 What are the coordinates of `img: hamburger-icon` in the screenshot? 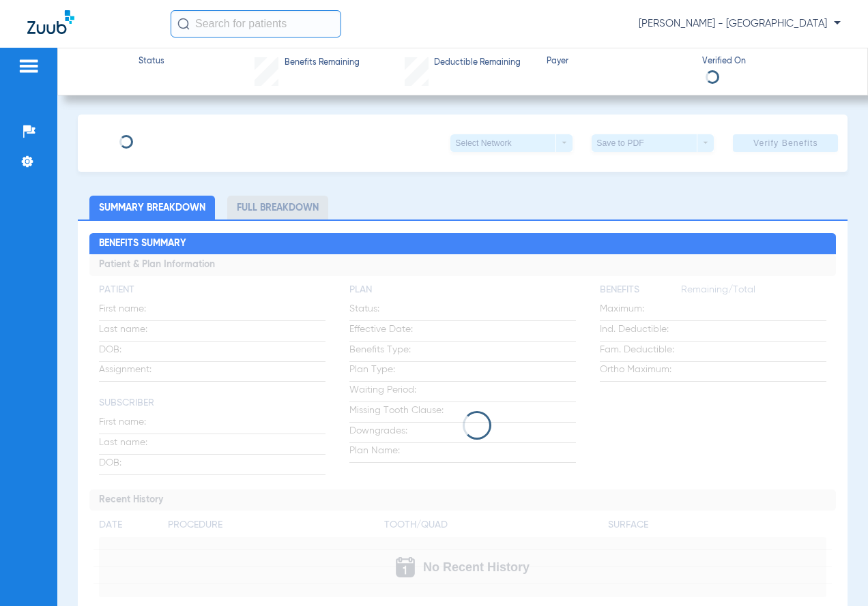 It's located at (29, 66).